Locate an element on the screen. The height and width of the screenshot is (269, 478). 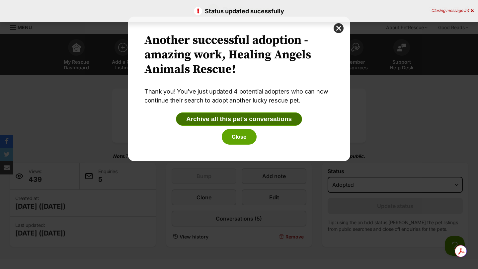
p: Status updated sucessfully is located at coordinates (239, 11).